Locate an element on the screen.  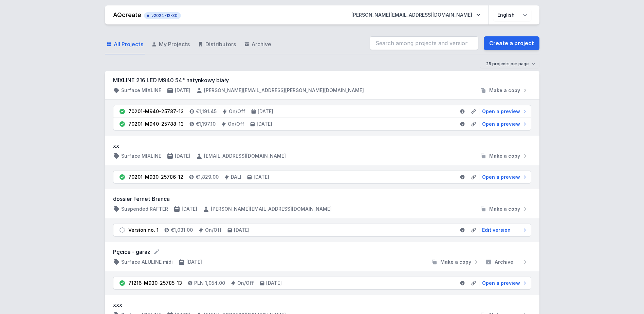
a: Distributors is located at coordinates (217, 44).